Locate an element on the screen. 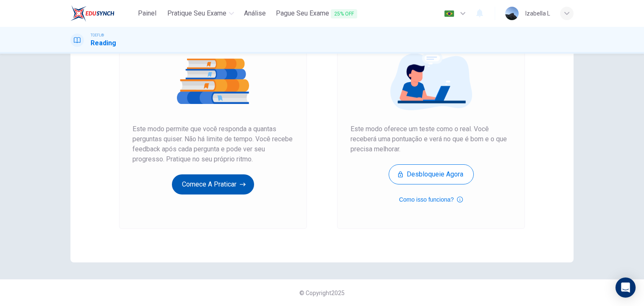  img: Profile picture is located at coordinates (512, 13).